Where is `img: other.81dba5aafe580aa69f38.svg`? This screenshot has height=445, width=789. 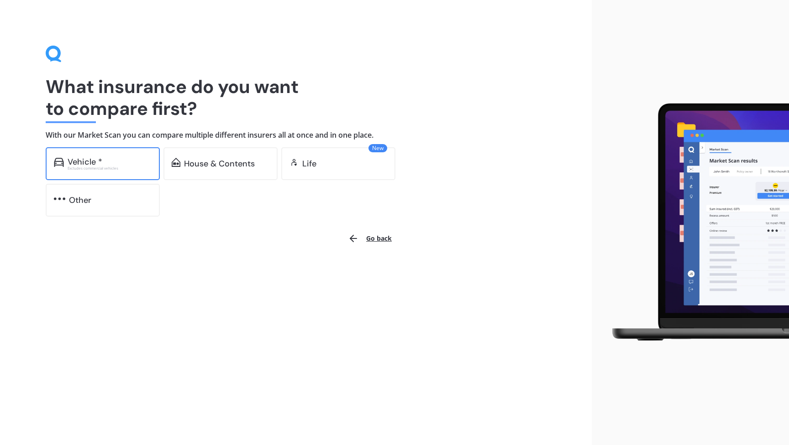 img: other.81dba5aafe580aa69f38.svg is located at coordinates (59, 199).